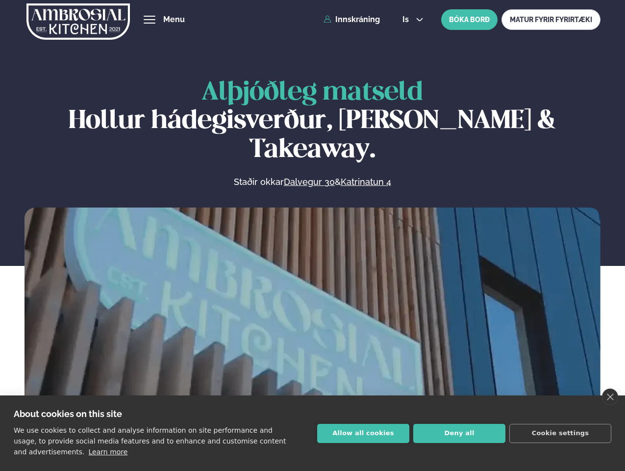 This screenshot has width=625, height=471. Describe the element at coordinates (551, 20) in the screenshot. I see `a: MATUR FYRIR FYRIRTÆKI` at that location.